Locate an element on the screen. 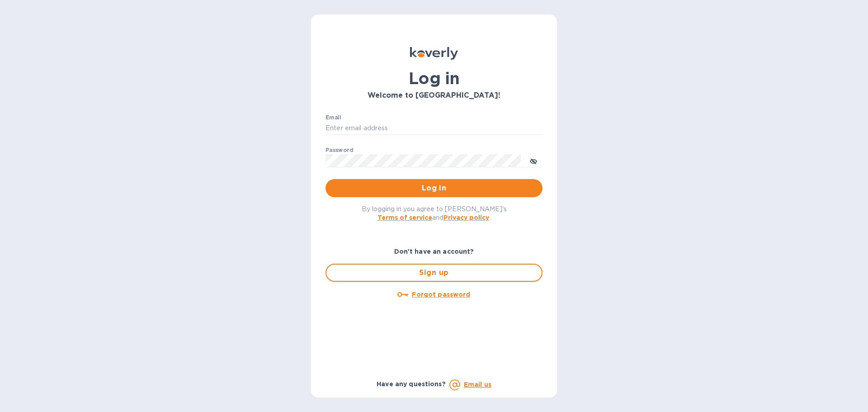  h1: Log in is located at coordinates (434, 78).